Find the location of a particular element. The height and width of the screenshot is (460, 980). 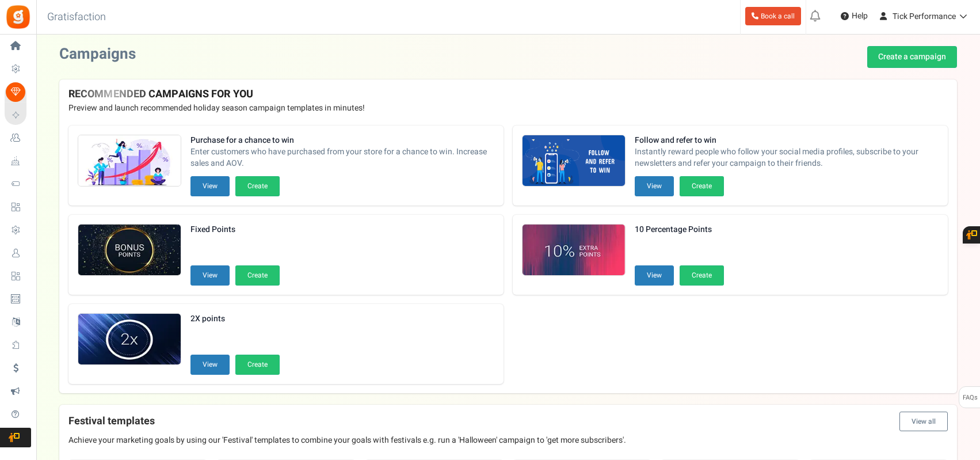

img: Gratisfaction is located at coordinates (18, 17).